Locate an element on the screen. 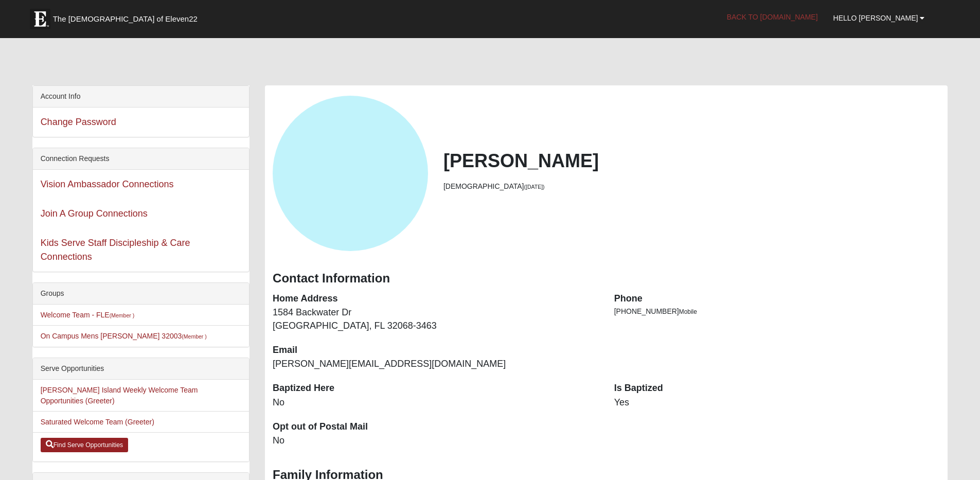 The image size is (980, 480). dt: Baptized Here is located at coordinates (436, 388).